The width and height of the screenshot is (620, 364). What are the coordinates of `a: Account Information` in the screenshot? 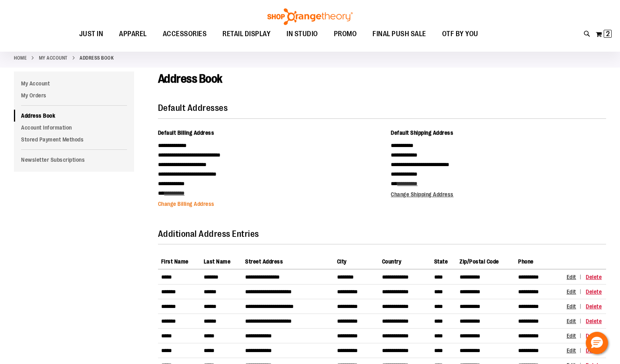 It's located at (74, 128).